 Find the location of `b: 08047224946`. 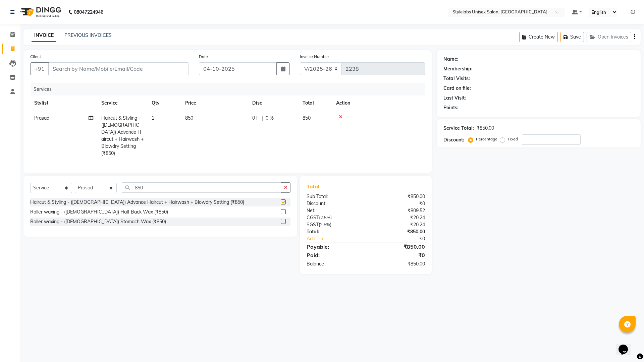

b: 08047224946 is located at coordinates (89, 12).